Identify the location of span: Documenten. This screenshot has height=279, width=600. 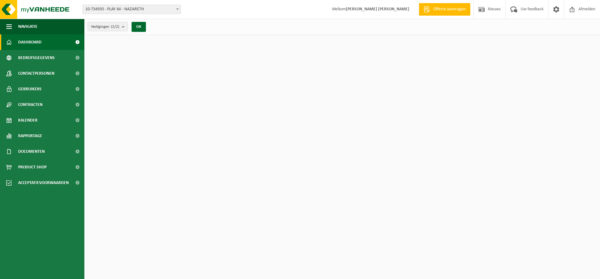
(31, 151).